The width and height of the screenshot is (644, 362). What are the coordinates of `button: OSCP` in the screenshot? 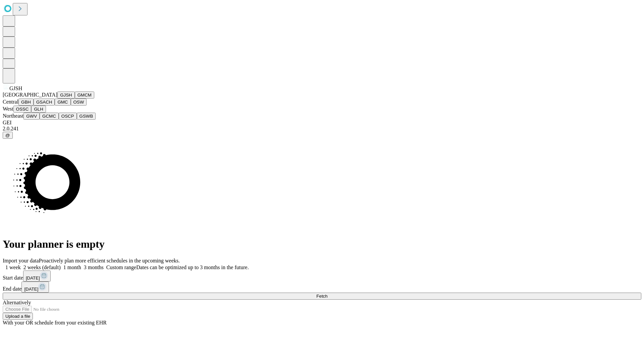 It's located at (68, 116).